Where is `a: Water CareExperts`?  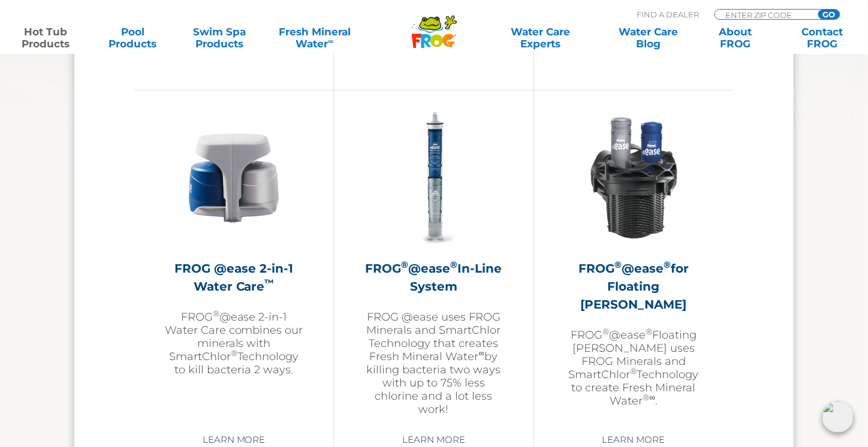 a: Water CareExperts is located at coordinates (540, 37).